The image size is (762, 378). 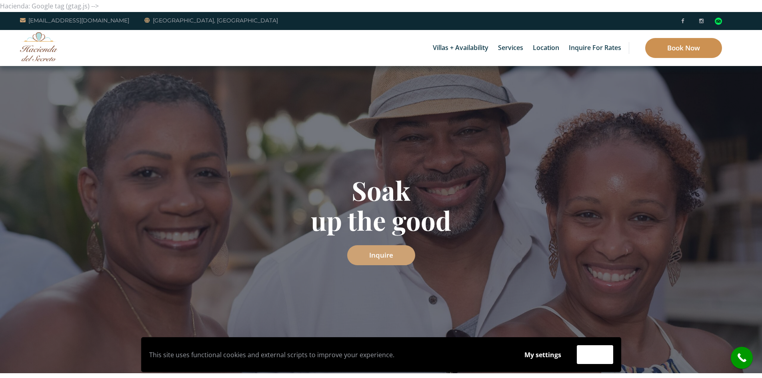 What do you see at coordinates (595, 48) in the screenshot?
I see `a: Inquire for Rates` at bounding box center [595, 48].